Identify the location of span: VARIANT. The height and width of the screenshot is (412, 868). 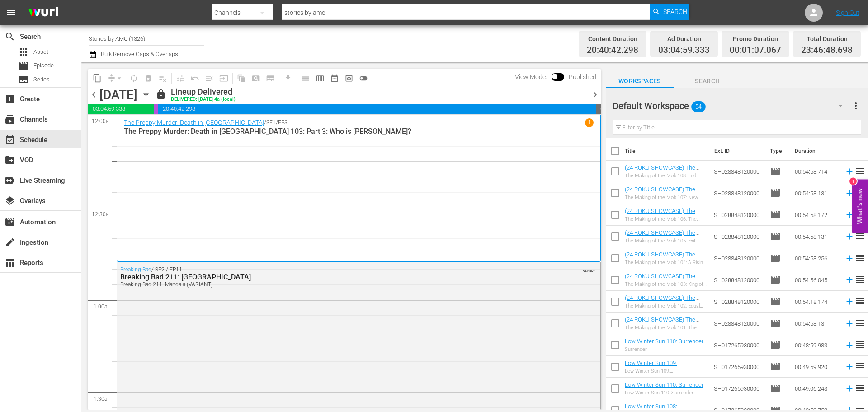
(589, 269).